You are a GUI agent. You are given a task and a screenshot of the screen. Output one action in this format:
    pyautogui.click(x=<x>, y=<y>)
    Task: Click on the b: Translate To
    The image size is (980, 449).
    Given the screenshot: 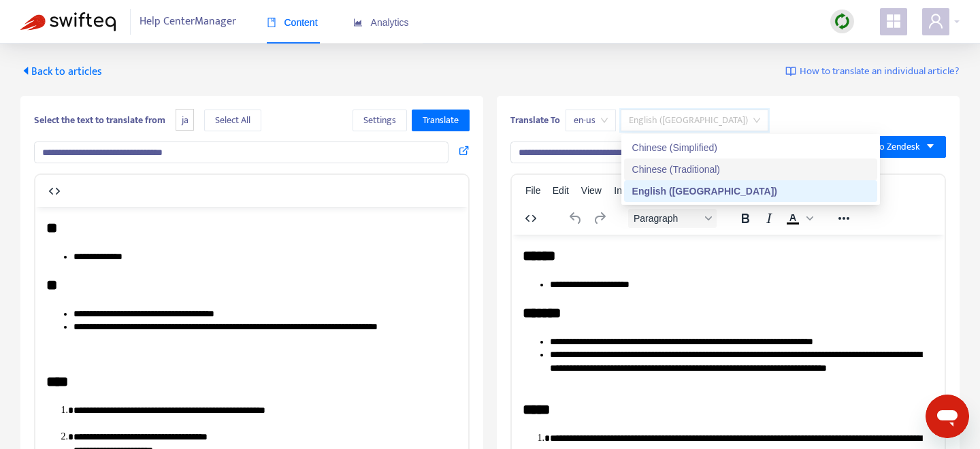 What is the action you would take?
    pyautogui.click(x=535, y=120)
    